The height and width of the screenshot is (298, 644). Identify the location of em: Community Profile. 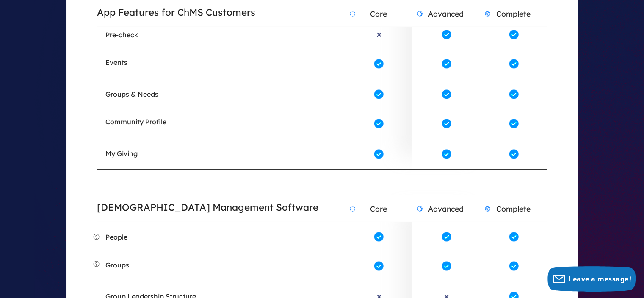
(136, 122).